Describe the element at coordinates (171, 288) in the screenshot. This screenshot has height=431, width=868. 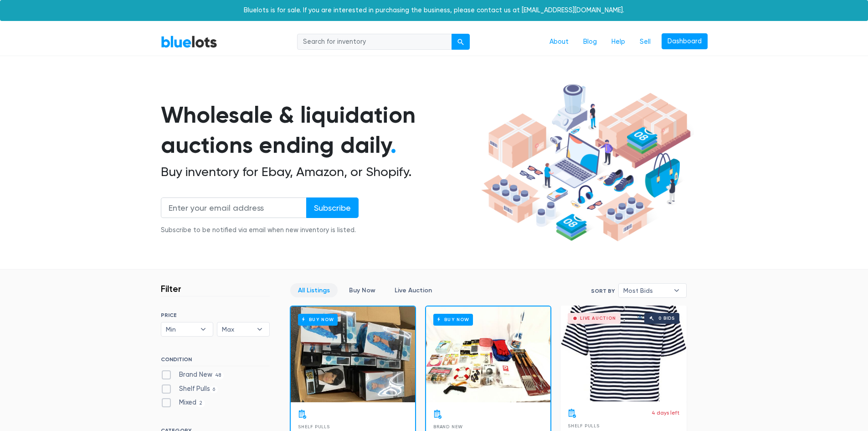
I see `h3: Filter` at that location.